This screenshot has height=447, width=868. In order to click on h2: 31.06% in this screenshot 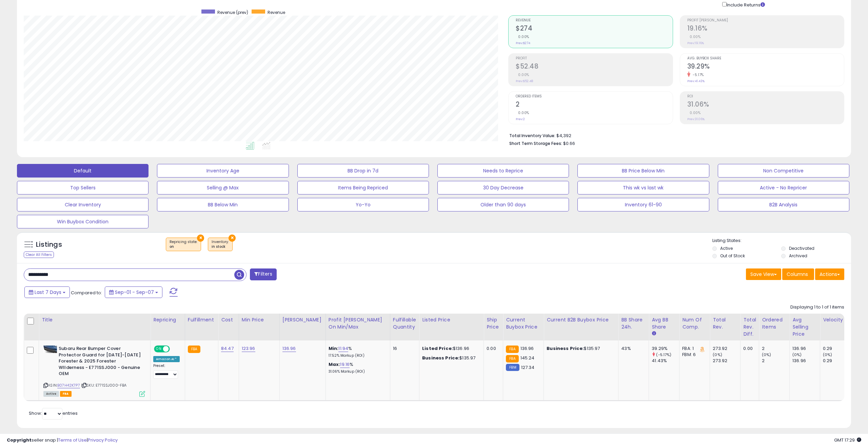, I will do `click(766, 105)`.